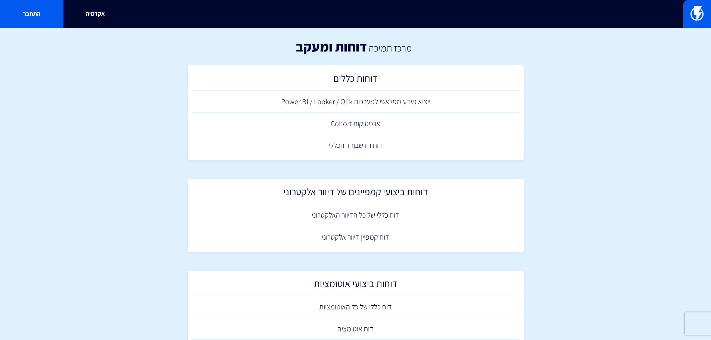 Image resolution: width=711 pixels, height=340 pixels. Describe the element at coordinates (356, 14) in the screenshot. I see `input: חיפוש מהיר...` at that location.